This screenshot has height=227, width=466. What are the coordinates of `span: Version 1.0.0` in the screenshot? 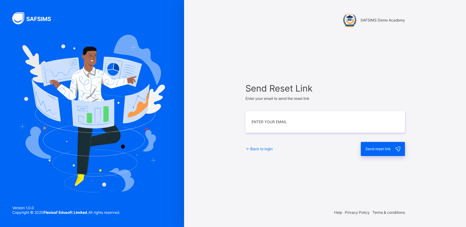 It's located at (66, 207).